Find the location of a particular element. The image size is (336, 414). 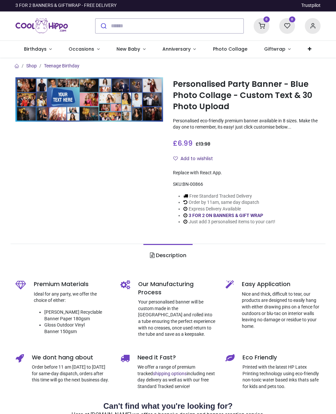

h5: Need it Fast? is located at coordinates (177, 357).